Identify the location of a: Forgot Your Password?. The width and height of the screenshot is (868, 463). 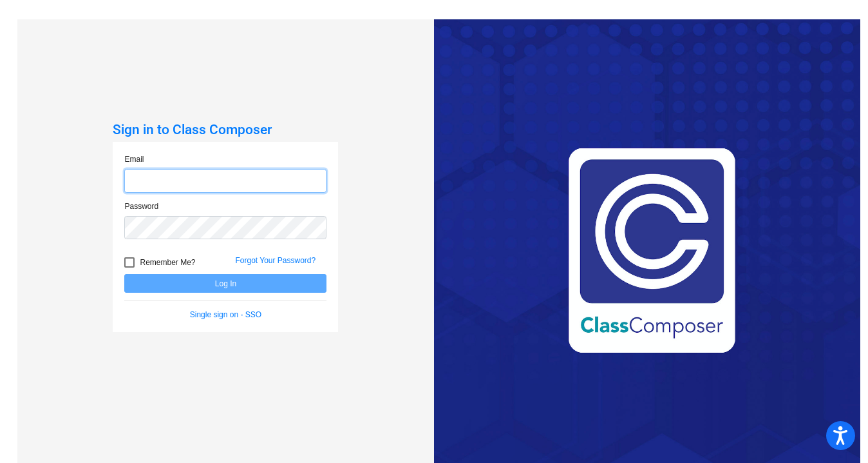
(275, 260).